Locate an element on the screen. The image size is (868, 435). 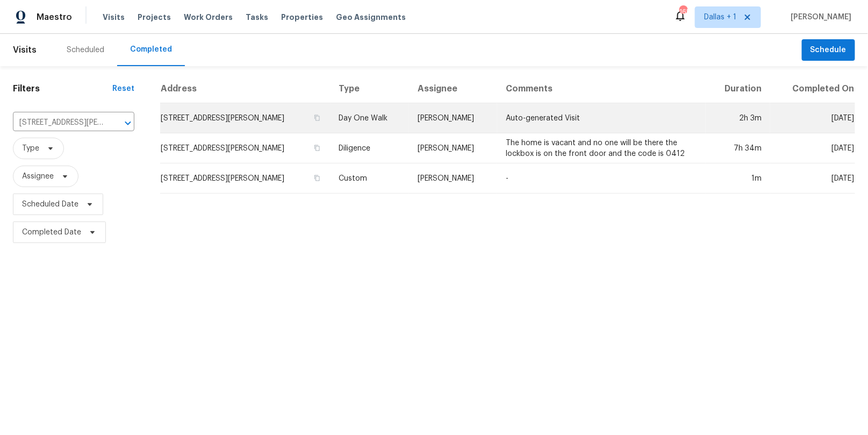
span: Tasks is located at coordinates (256, 17).